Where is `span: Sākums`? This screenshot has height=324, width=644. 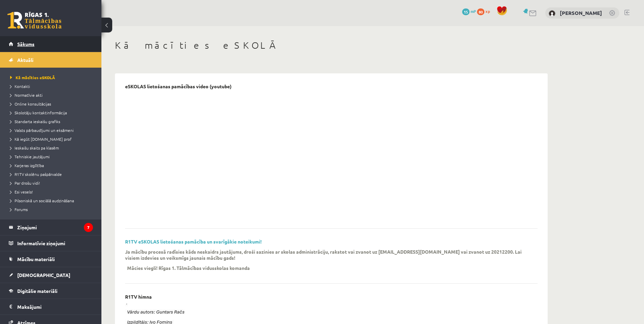
span: Sākums is located at coordinates (26, 44).